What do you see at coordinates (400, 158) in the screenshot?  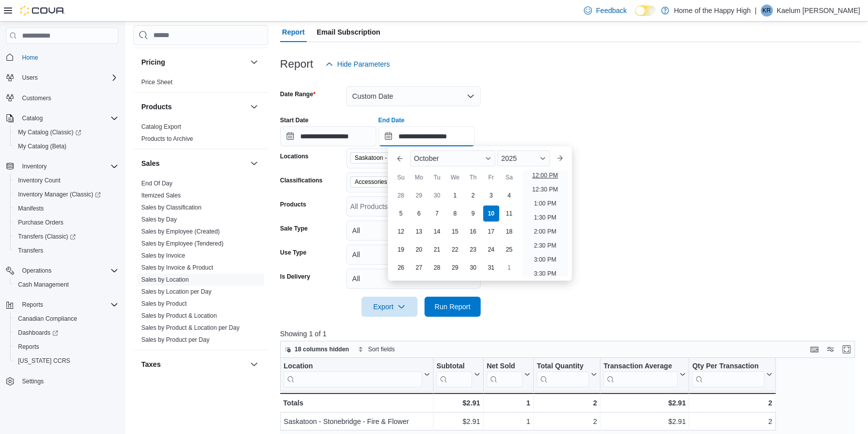 I see `button: Previous Month` at bounding box center [400, 158].